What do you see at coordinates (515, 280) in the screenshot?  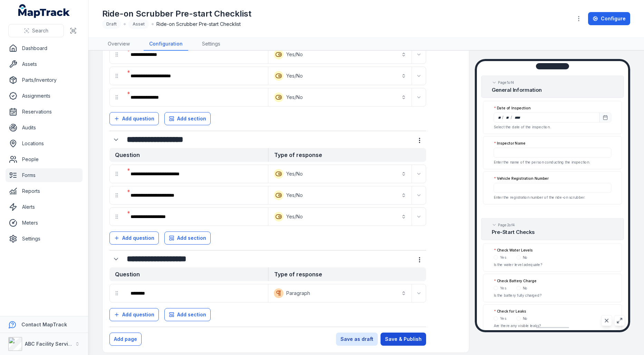 I see `label: Check Battery Charge` at bounding box center [515, 280].